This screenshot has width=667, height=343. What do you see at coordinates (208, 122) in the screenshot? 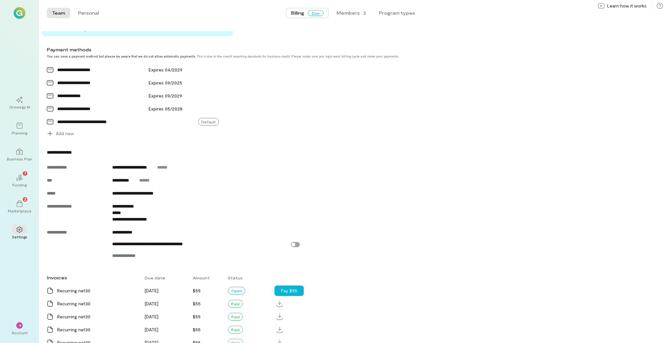
I see `span: Default` at bounding box center [208, 122].